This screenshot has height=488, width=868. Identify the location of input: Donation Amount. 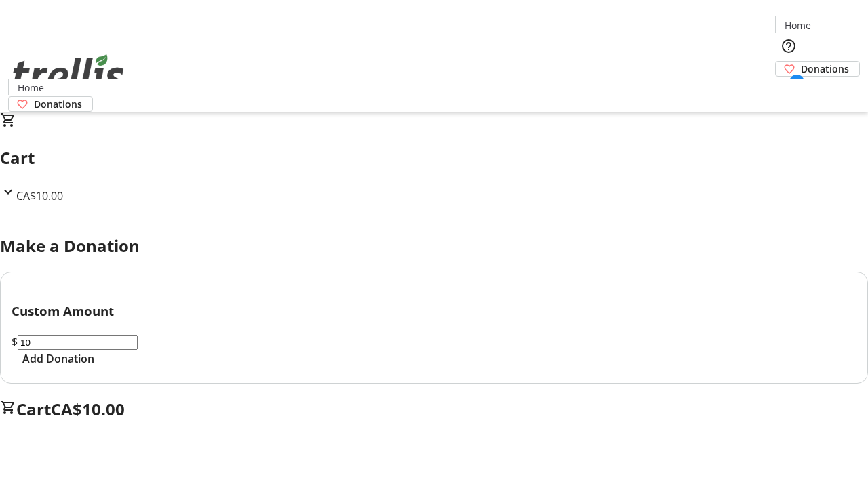
(77, 342).